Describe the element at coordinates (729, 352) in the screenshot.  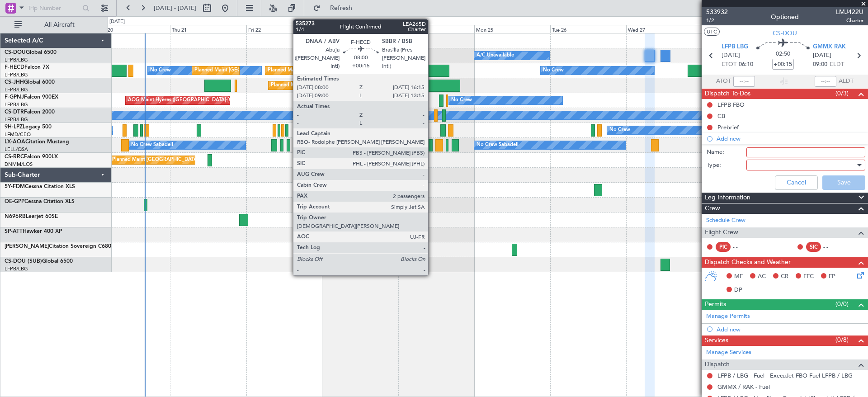
I see `a: Manage Services` at that location.